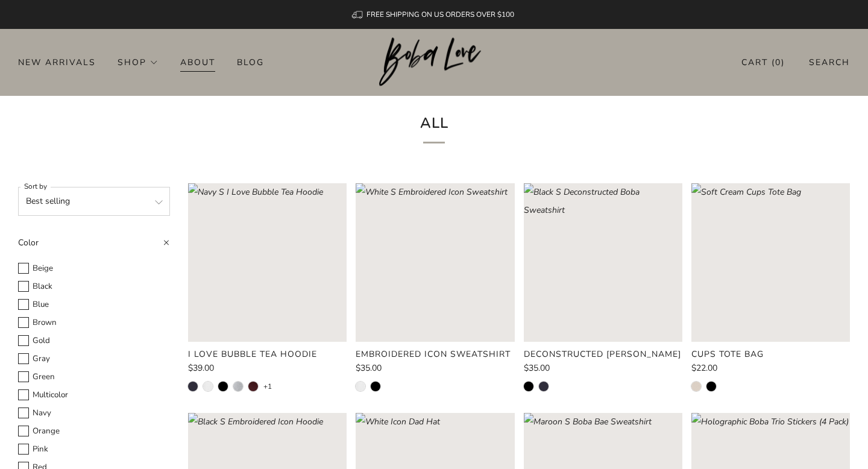  Describe the element at coordinates (603, 262) in the screenshot. I see `a: Black S Deconstructed Boba Sweatshirt Loading image: Black S Deconstructed Boba Sweatshirt` at that location.